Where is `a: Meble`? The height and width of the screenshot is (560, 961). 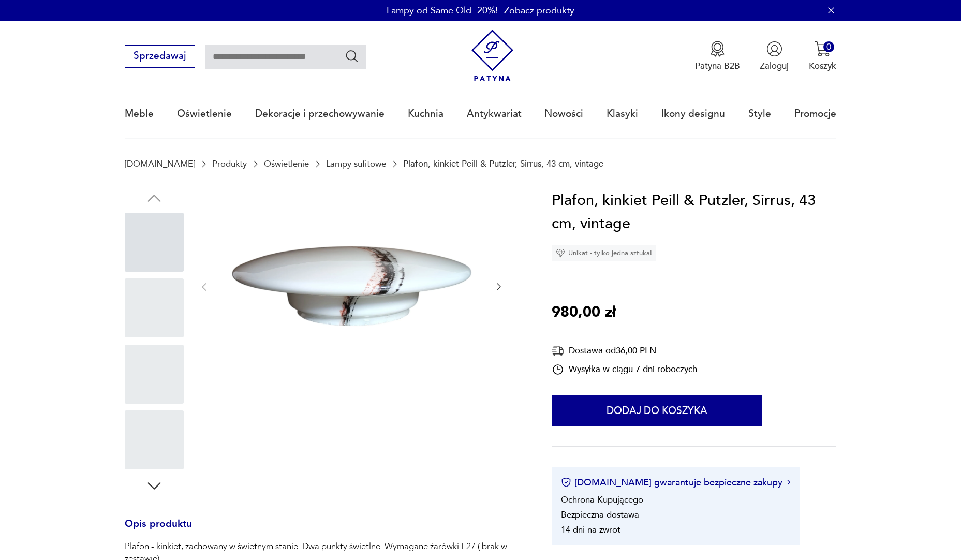
a: Meble is located at coordinates (139, 113).